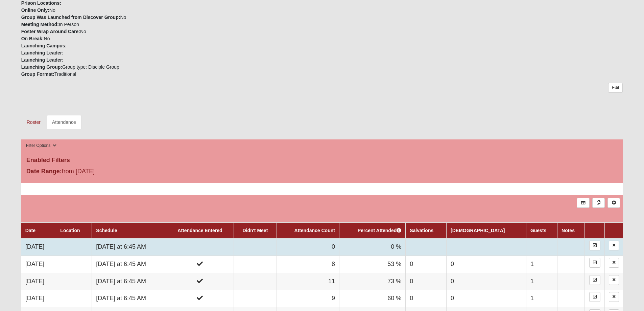 This screenshot has width=644, height=311. I want to click on td: 11, so click(308, 281).